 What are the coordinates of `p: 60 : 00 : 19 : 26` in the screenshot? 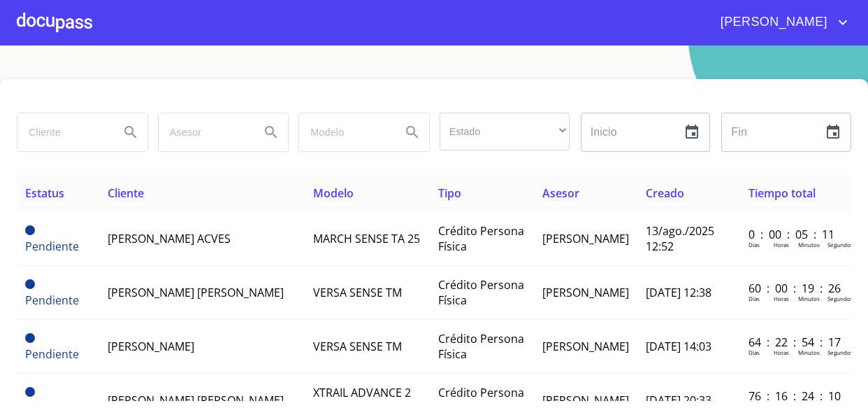 It's located at (795, 288).